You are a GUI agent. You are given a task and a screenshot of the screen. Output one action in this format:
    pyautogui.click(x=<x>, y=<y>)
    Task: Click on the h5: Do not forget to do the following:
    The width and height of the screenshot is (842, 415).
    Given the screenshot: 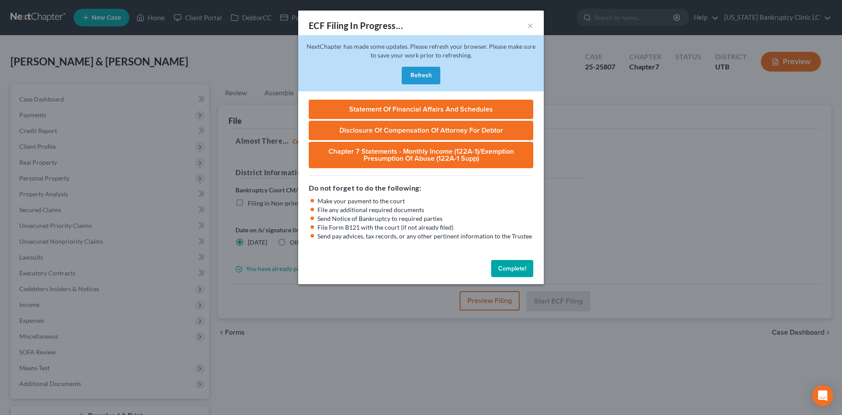 What is the action you would take?
    pyautogui.click(x=421, y=188)
    